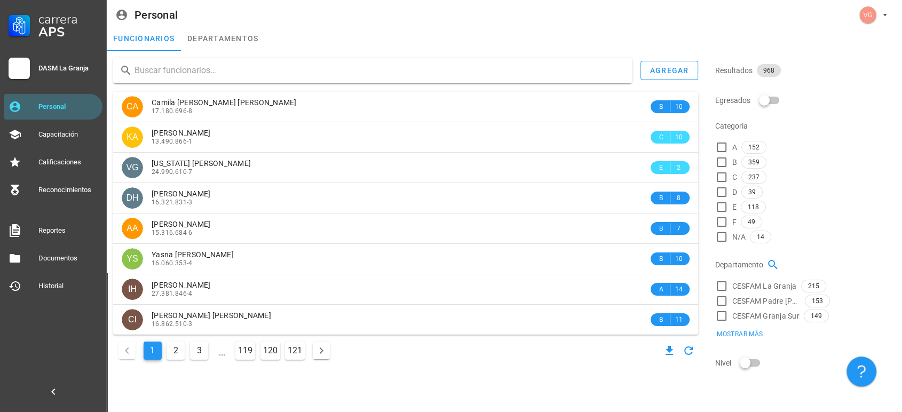 This screenshot has height=412, width=902. What do you see at coordinates (53, 107) in the screenshot?
I see `a: Personal` at bounding box center [53, 107].